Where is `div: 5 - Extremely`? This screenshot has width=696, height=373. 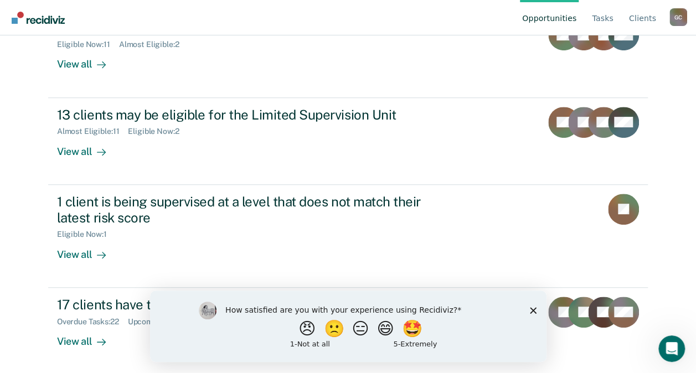
div: 5 - Extremely is located at coordinates (295, 53).